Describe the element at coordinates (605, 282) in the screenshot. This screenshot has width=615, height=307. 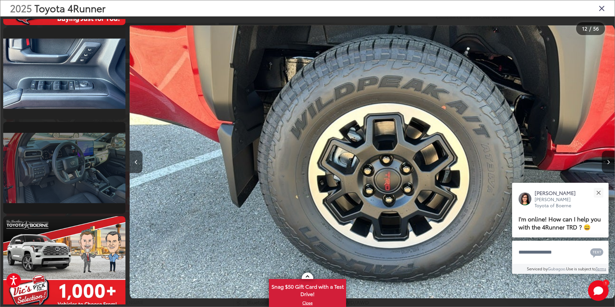
I see `span: 1` at that location.